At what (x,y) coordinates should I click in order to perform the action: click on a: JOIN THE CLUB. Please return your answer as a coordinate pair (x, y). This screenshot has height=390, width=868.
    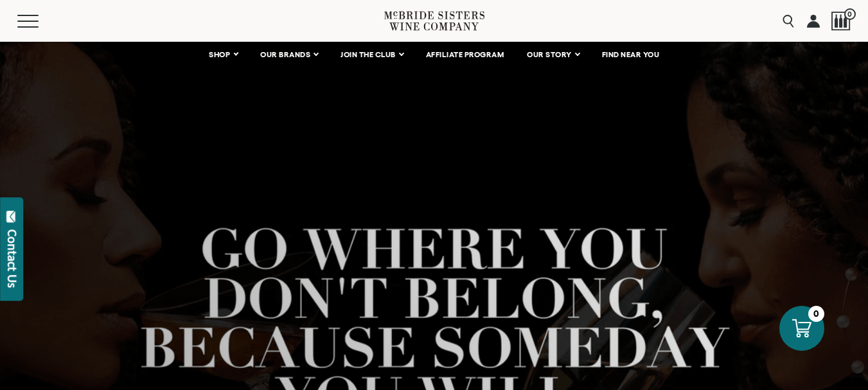
    Looking at the image, I should click on (372, 54).